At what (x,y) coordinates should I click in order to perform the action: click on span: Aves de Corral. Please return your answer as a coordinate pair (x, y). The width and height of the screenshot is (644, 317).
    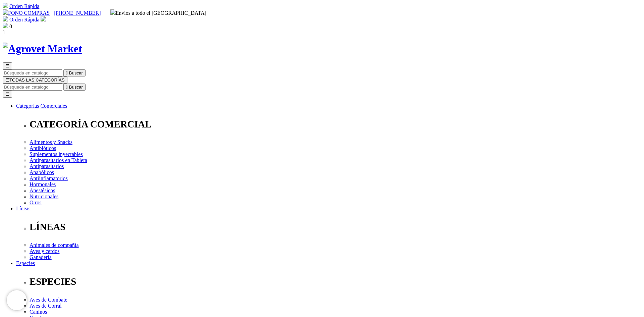
    Looking at the image, I should click on (46, 305).